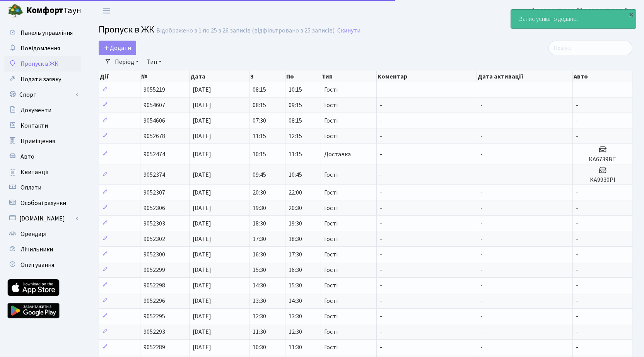 The width and height of the screenshot is (644, 357). Describe the element at coordinates (155, 317) in the screenshot. I see `span: 9052295` at that location.